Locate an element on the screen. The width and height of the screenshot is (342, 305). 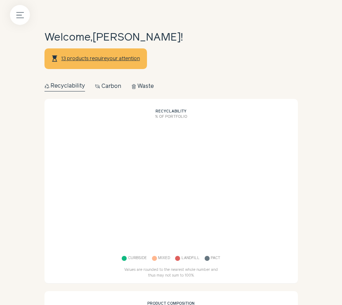
a: 13 products requireyour attention is located at coordinates (100, 59).